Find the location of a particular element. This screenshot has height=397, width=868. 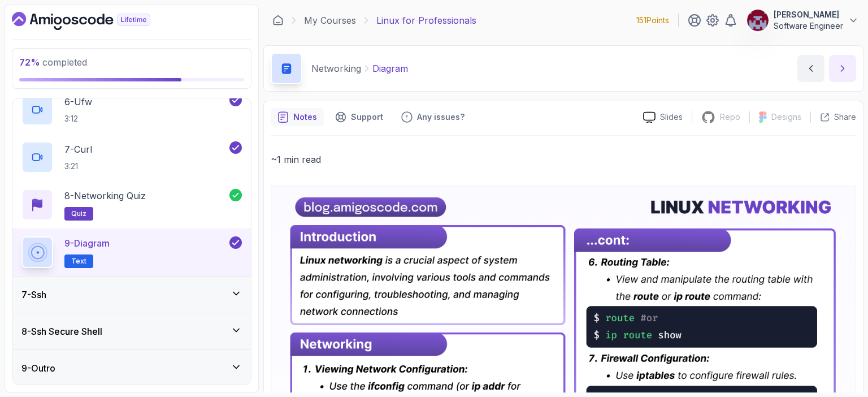

p: Support is located at coordinates (367, 117).